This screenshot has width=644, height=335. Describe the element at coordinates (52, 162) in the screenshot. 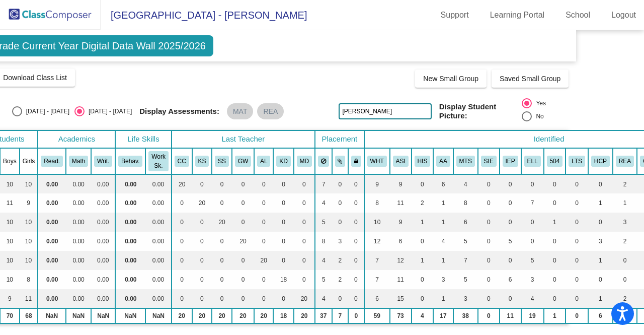

I see `button: Read.` at that location.